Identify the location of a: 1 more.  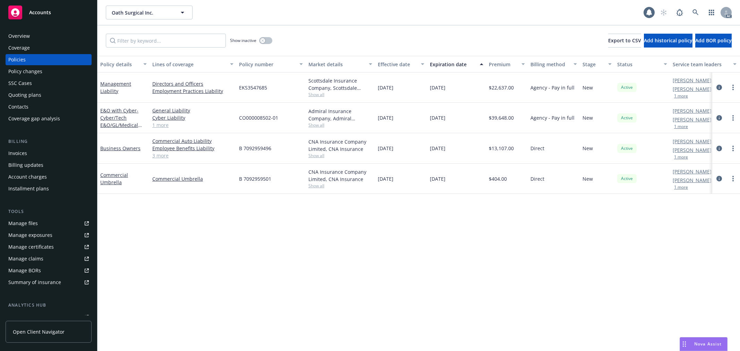
(193, 125).